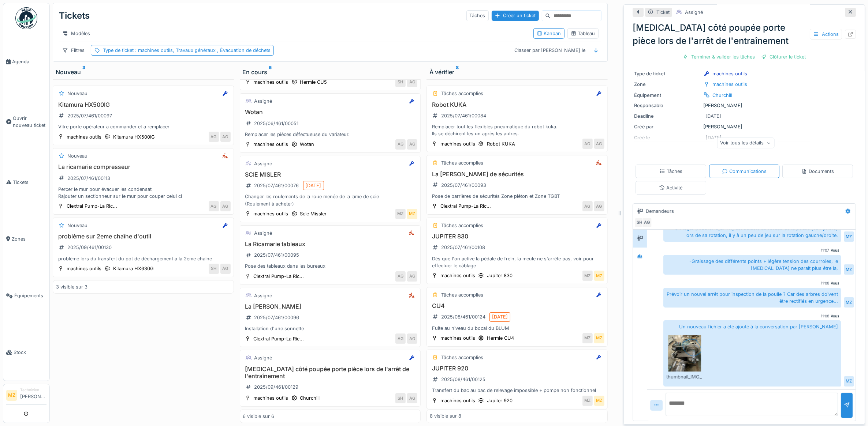  I want to click on div: Tickets, so click(75, 16).